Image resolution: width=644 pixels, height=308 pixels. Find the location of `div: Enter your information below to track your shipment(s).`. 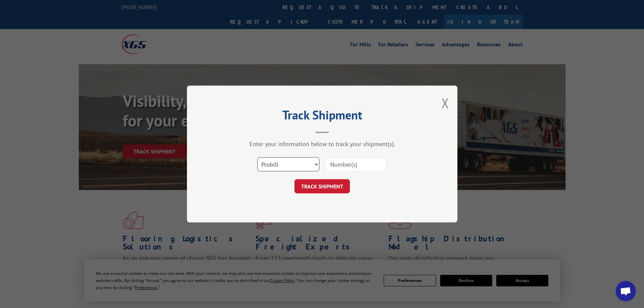

div: Enter your information below to track your shipment(s). is located at coordinates (322, 143).